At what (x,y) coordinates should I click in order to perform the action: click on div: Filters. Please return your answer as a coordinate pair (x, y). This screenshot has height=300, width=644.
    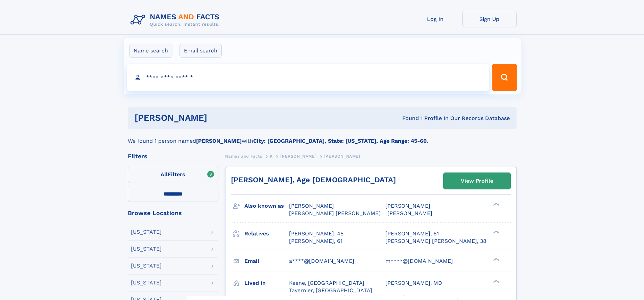
    Looking at the image, I should click on (173, 156).